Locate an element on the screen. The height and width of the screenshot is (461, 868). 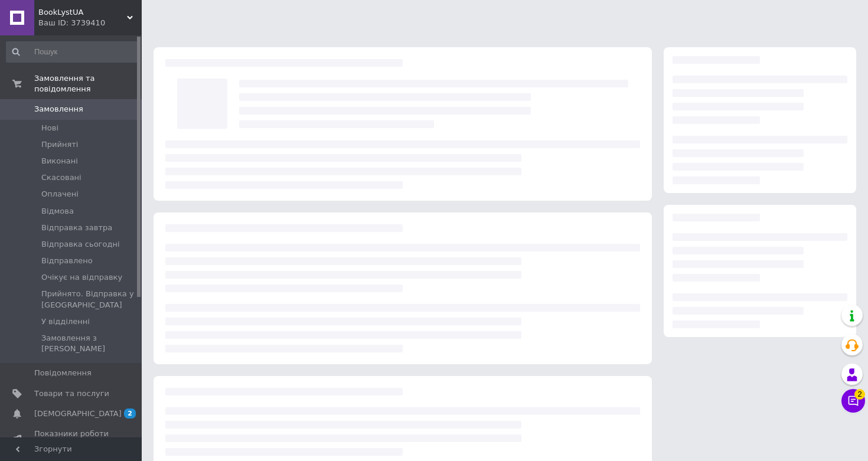
span: Відправлено is located at coordinates (67, 261).